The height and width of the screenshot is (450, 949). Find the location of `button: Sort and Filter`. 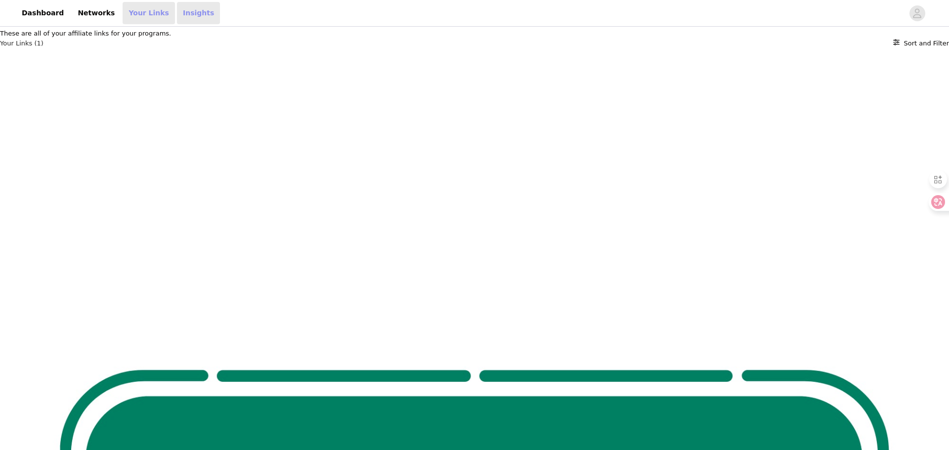

button: Sort and Filter is located at coordinates (921, 43).